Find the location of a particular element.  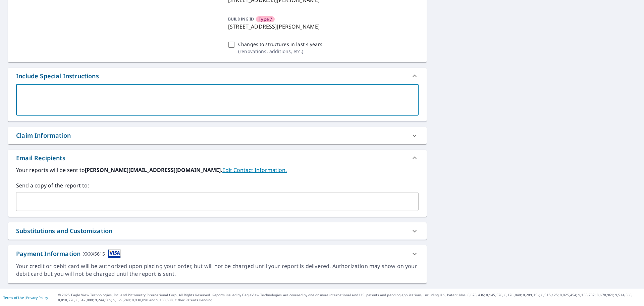

p: BUILDING ID is located at coordinates (241, 19).